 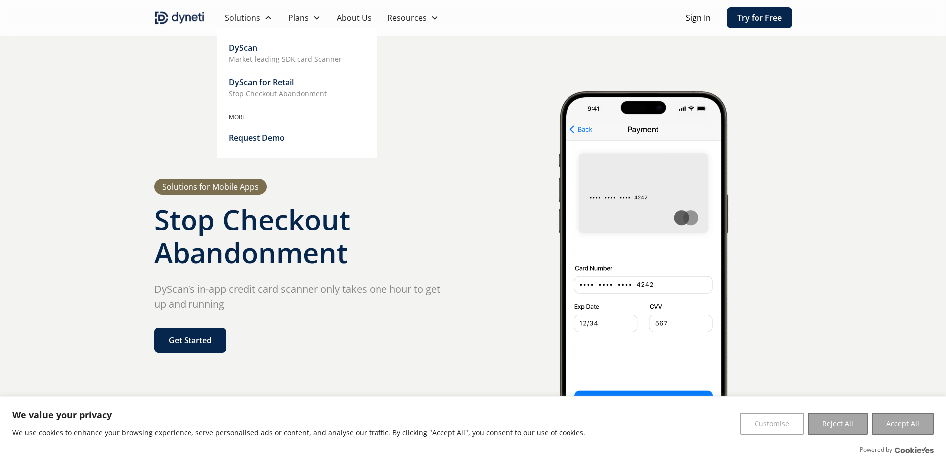 What do you see at coordinates (285, 59) in the screenshot?
I see `p: Market-leading SDK card Scanner` at bounding box center [285, 59].